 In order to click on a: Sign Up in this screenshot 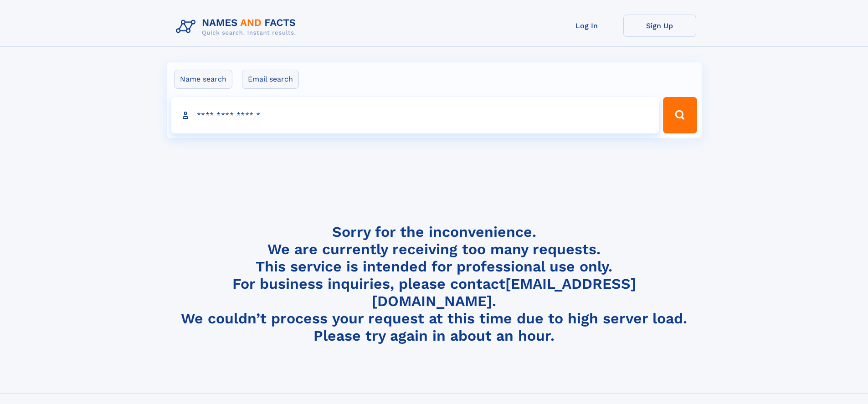, I will do `click(660, 25)`.